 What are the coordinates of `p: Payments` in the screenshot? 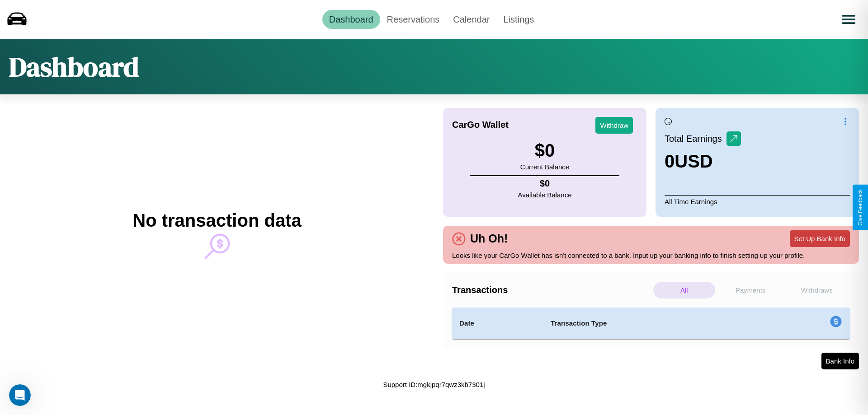 It's located at (751, 290).